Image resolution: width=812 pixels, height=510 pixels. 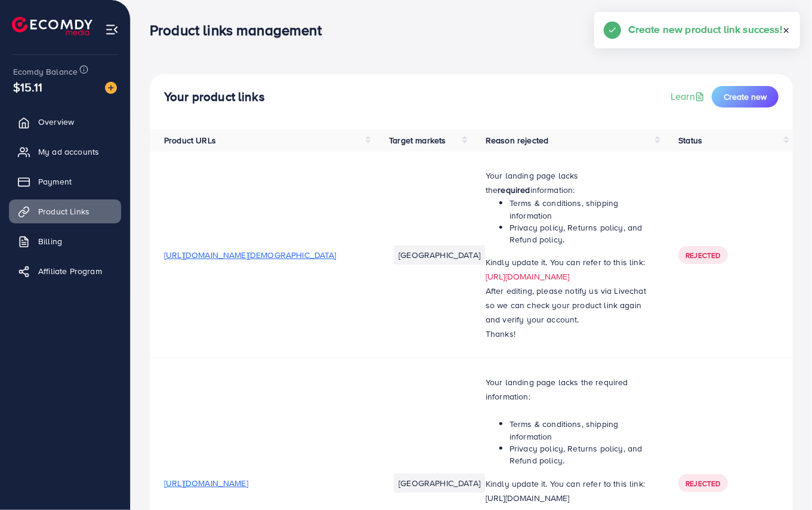 I want to click on span: Payment, so click(x=55, y=181).